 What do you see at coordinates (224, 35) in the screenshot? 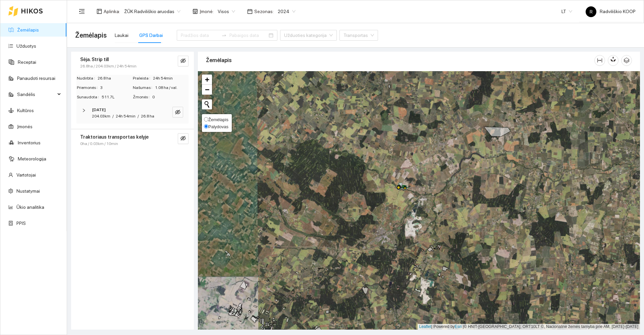
I see `span: swap-right` at bounding box center [224, 35].